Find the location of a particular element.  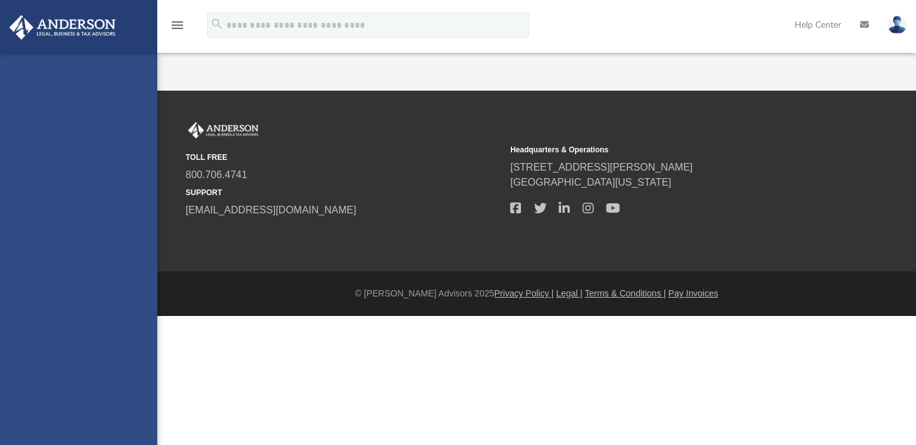

a: Privacy Policy | is located at coordinates (524, 293).